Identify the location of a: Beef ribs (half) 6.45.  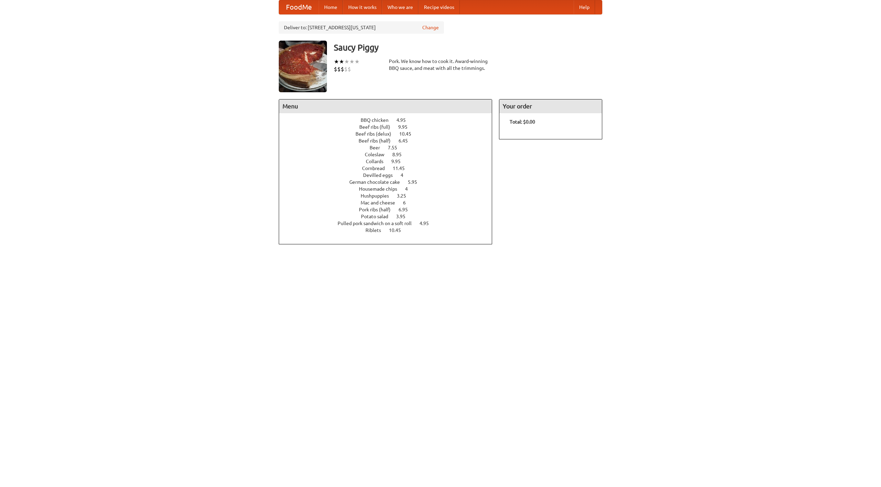
(389, 141).